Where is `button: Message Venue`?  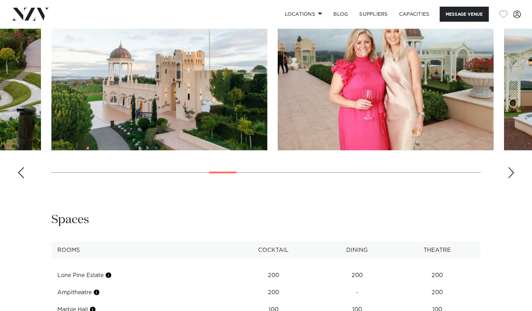 button: Message Venue is located at coordinates (464, 14).